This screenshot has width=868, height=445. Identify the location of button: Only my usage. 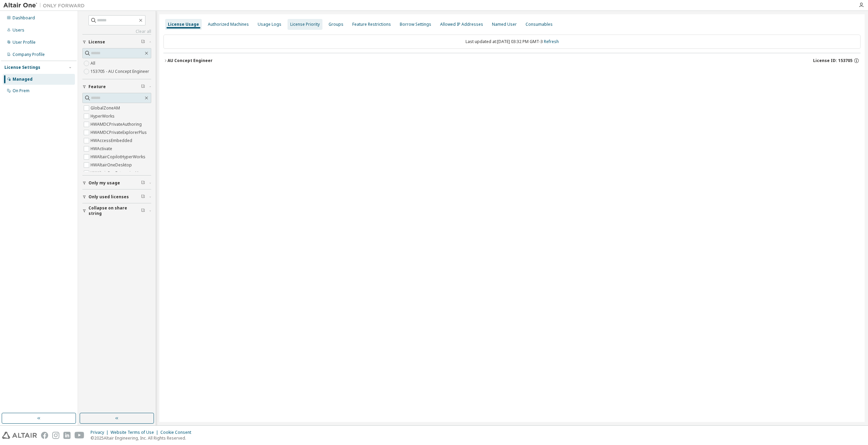
(117, 183).